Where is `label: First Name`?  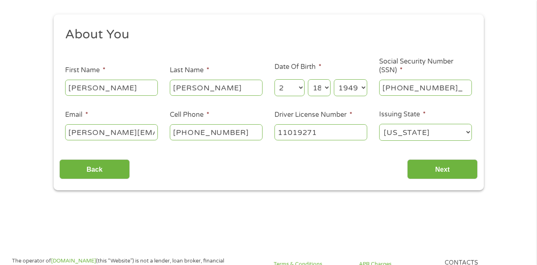
label: First Name is located at coordinates (85, 70).